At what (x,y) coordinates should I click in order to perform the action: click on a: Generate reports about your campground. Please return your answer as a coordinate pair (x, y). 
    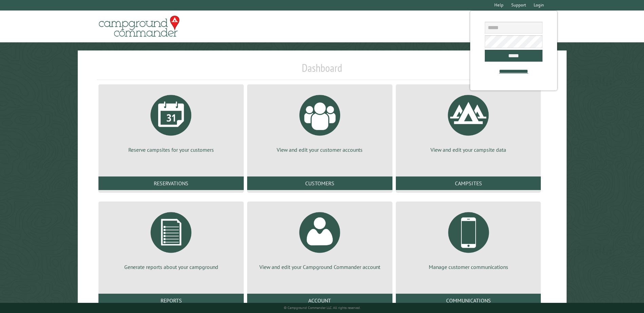
    Looking at the image, I should click on (171, 239).